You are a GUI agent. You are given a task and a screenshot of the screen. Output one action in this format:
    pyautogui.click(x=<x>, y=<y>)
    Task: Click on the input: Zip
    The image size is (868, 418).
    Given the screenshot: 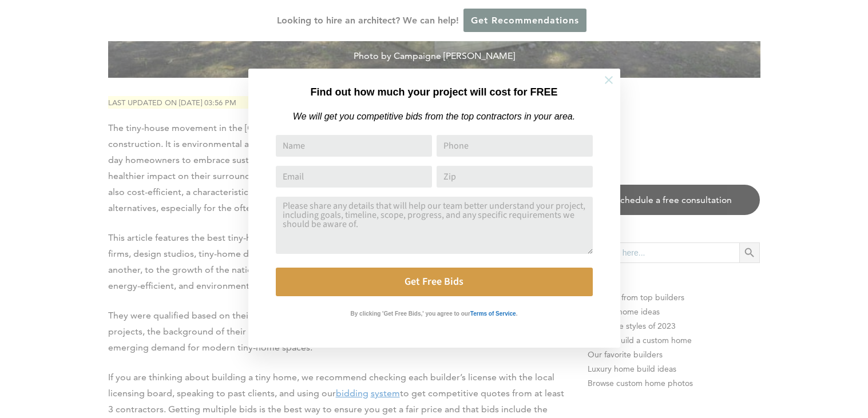 What is the action you would take?
    pyautogui.click(x=514, y=177)
    